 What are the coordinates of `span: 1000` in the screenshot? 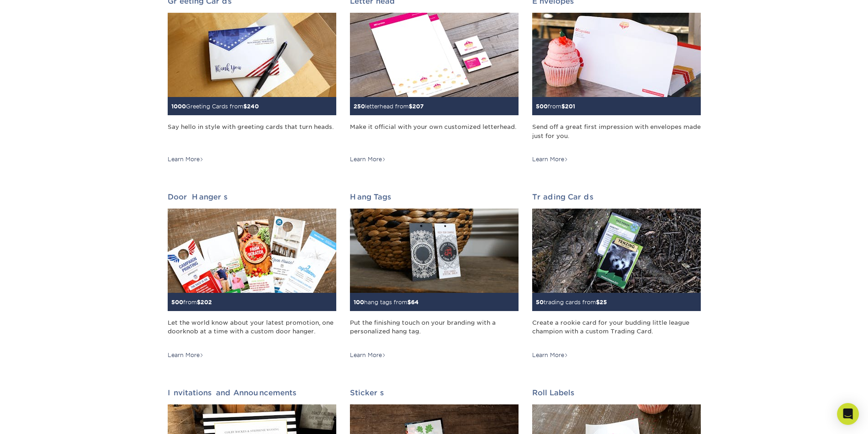 It's located at (179, 107).